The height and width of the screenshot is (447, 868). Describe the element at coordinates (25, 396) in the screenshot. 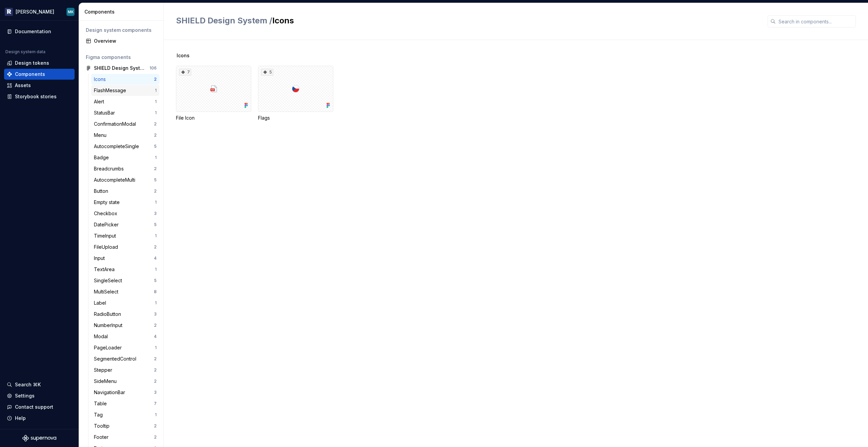

I see `div: Settings` at that location.